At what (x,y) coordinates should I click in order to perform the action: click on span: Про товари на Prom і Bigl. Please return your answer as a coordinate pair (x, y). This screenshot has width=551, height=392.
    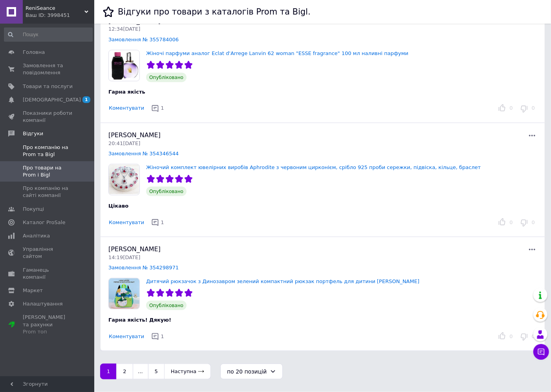
    Looking at the image, I should click on (47, 171).